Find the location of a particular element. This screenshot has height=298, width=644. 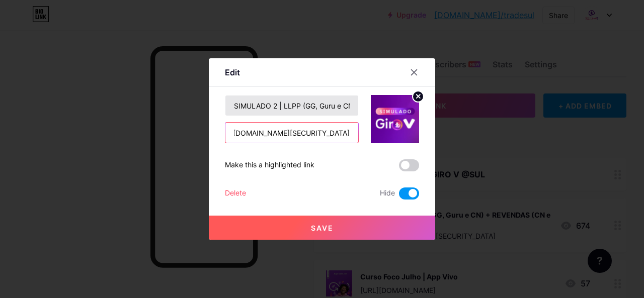

div: Delete is located at coordinates (235, 193).